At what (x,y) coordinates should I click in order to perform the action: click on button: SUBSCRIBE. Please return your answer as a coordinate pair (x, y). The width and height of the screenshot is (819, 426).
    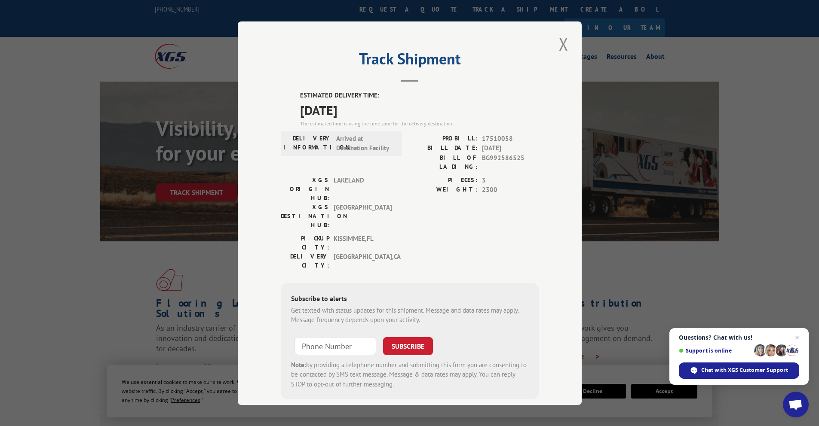
    Looking at the image, I should click on (408, 346).